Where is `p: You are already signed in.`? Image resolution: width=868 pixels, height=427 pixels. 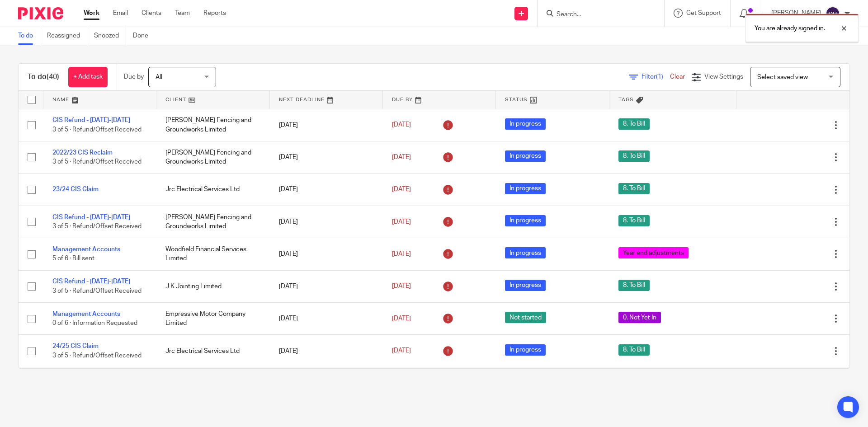 p: You are already signed in. is located at coordinates (790, 28).